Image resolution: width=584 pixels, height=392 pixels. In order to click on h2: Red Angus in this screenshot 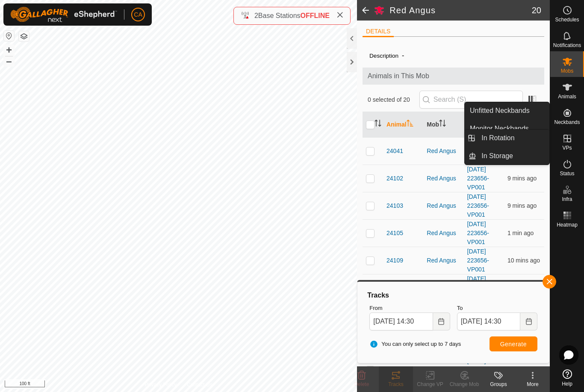, I will do `click(460, 10)`.